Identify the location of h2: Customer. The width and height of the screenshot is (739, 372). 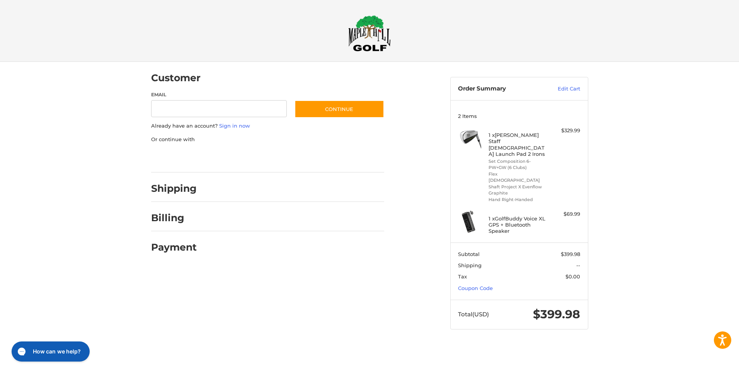
(176, 78).